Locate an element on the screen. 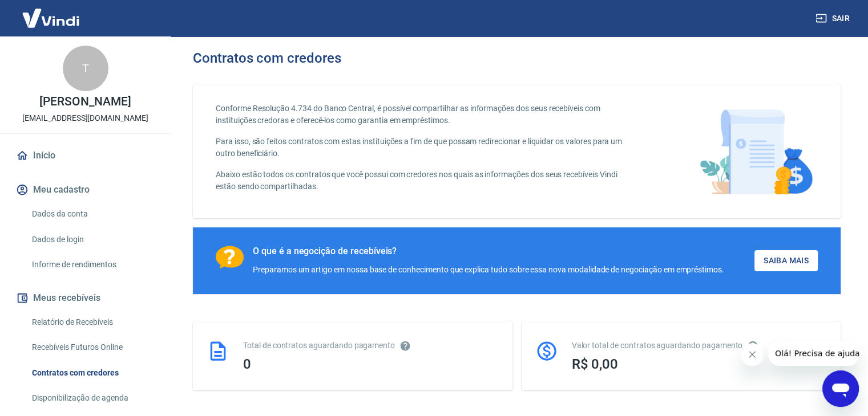 This screenshot has height=416, width=868. a: Início is located at coordinates (85, 156).